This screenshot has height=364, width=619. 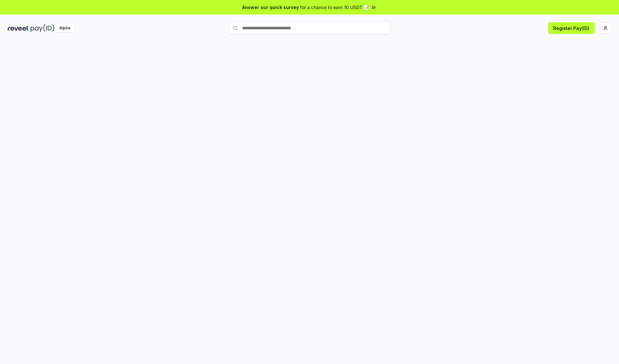 I want to click on button: Register Pay(ID), so click(x=571, y=28).